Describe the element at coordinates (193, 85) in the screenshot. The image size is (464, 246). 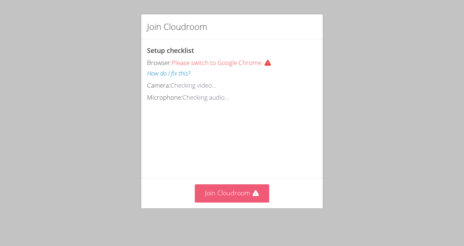
I see `span: Checking video...` at that location.